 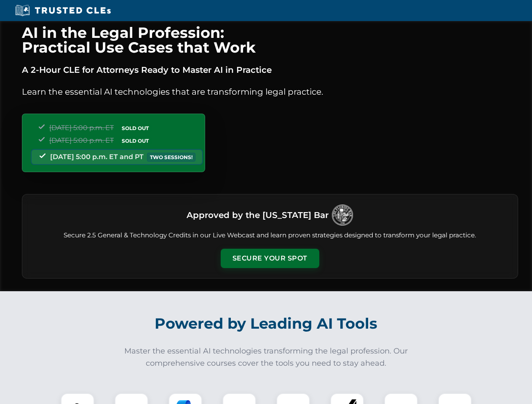 What do you see at coordinates (63, 11) in the screenshot?
I see `img: Trusted CLEs` at bounding box center [63, 11].